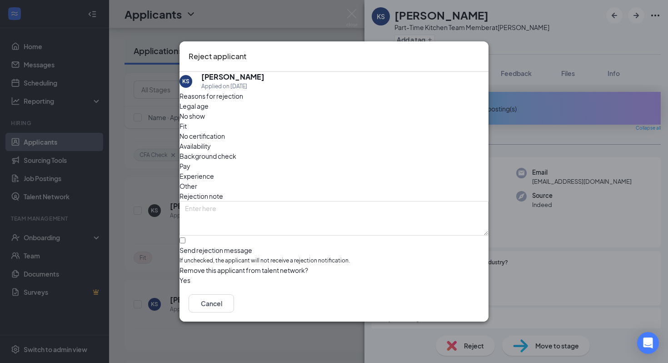  What do you see at coordinates (197, 176) in the screenshot?
I see `span: Experience` at bounding box center [197, 176].